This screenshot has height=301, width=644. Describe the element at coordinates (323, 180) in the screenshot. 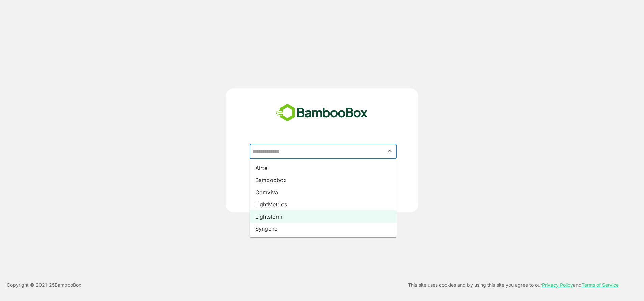

I see `li: Bamboobox` at that location.